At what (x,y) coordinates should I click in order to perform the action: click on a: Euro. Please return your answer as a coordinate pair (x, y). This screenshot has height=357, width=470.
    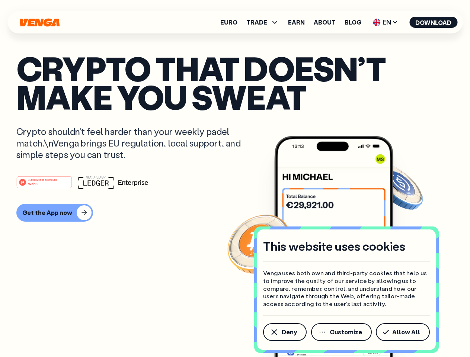
    Looking at the image, I should click on (229, 22).